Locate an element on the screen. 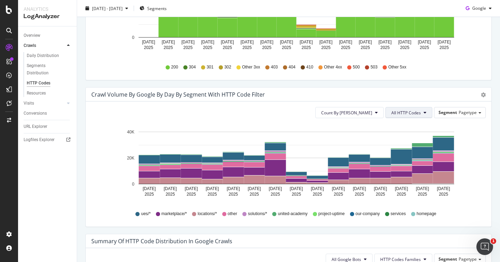 The width and height of the screenshot is (500, 262). a: Overview is located at coordinates (48, 35).